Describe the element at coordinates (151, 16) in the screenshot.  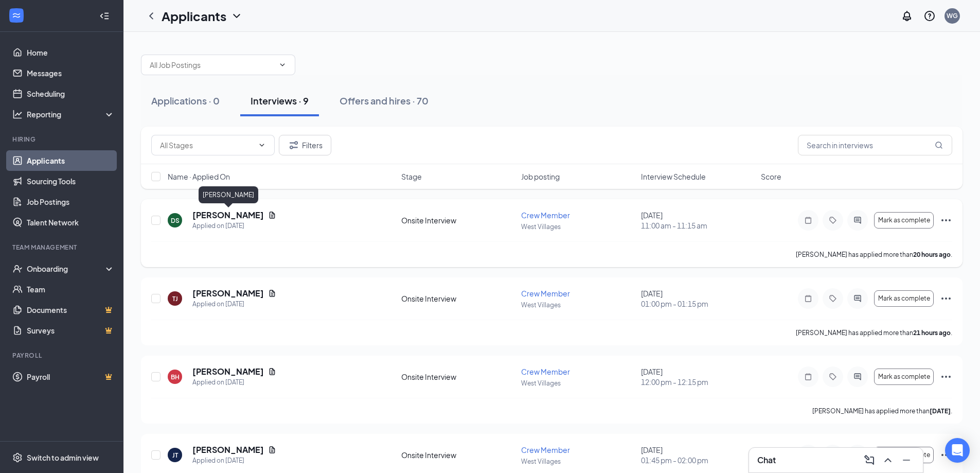
I see `svg: ChevronLeft` at that location.